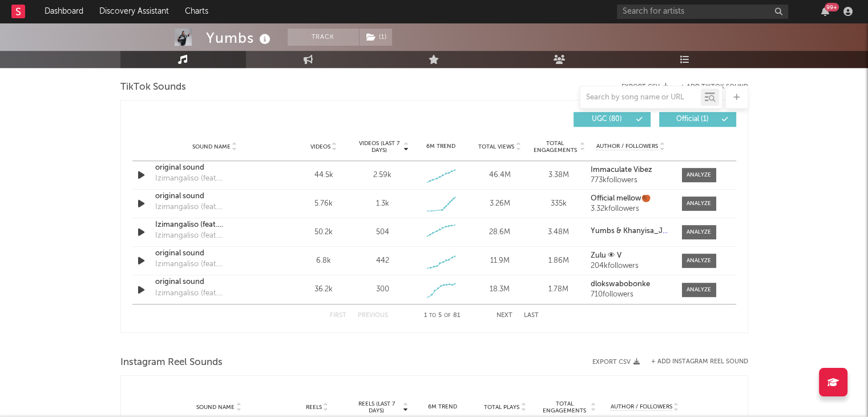 Image resolution: width=868 pixels, height=417 pixels. I want to click on strong: Immaculate Vibez, so click(622, 170).